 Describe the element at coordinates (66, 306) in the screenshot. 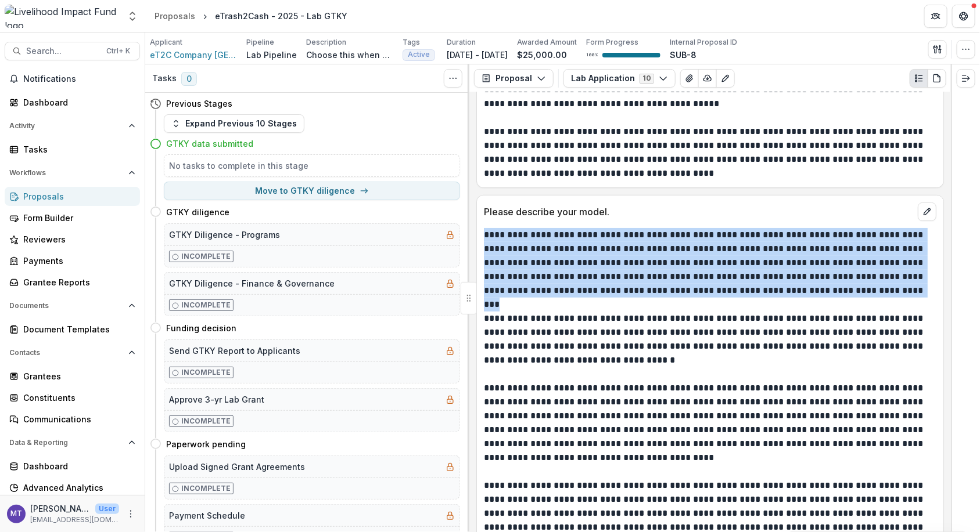

I see `span: Documents` at that location.